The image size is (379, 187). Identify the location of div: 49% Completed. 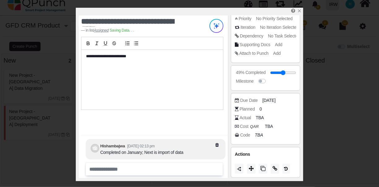
(251, 72).